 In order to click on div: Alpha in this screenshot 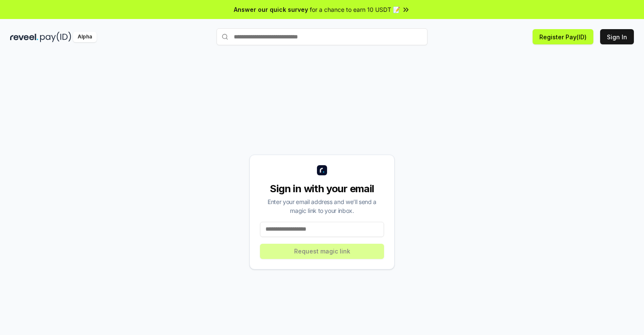, I will do `click(85, 37)`.